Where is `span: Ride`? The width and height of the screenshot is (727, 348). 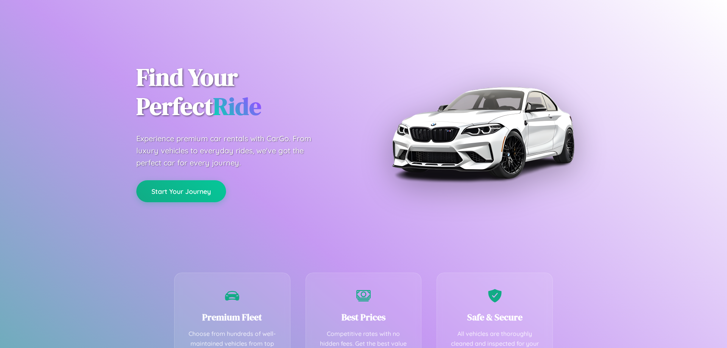 span: Ride is located at coordinates (237, 106).